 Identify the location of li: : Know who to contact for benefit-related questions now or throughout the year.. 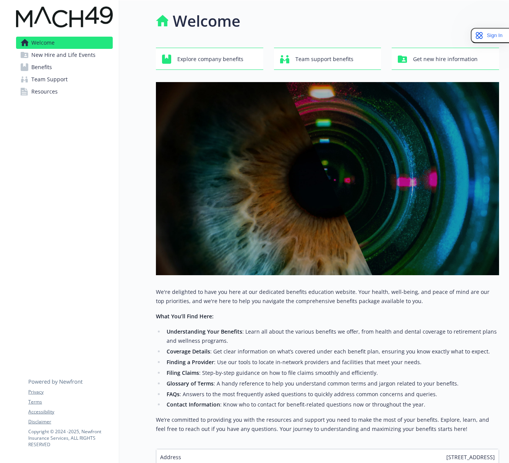
(332, 405).